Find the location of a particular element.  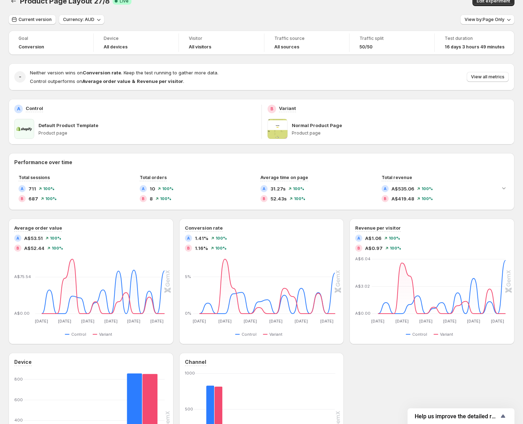

text: 1000 is located at coordinates (190, 373).